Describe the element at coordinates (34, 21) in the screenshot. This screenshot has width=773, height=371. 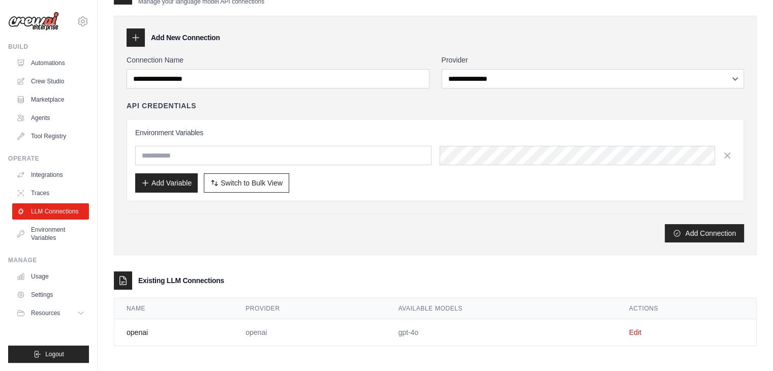
I see `img: Logo` at that location.